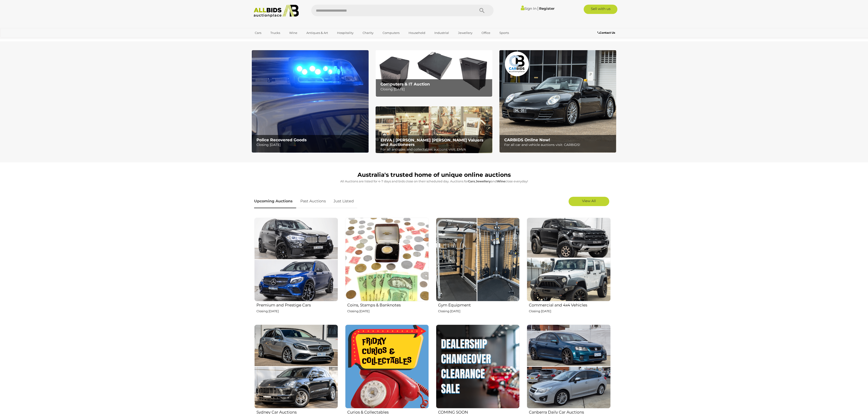 This screenshot has height=414, width=868. I want to click on a: Charity, so click(368, 33).